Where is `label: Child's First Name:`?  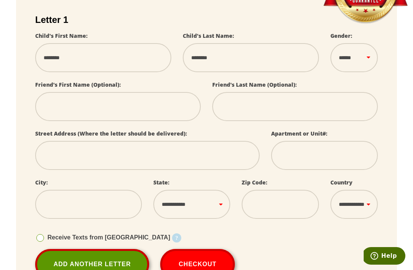 label: Child's First Name: is located at coordinates (61, 36).